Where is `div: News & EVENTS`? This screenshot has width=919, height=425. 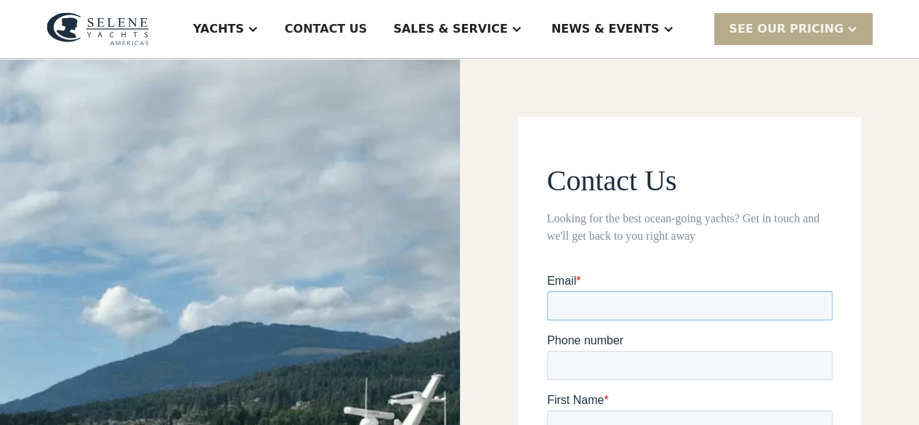 div: News & EVENTS is located at coordinates (605, 29).